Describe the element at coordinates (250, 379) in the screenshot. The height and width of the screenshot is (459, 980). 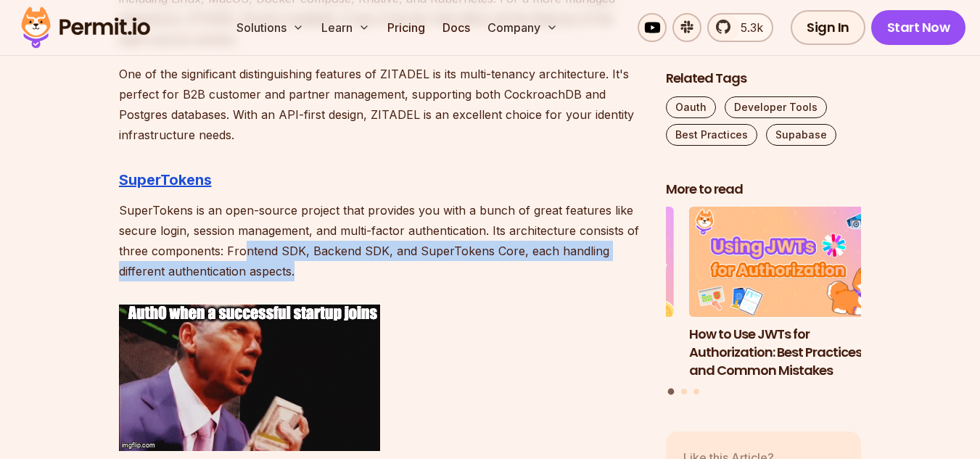
I see `img: 88f4w9.gif` at that location.